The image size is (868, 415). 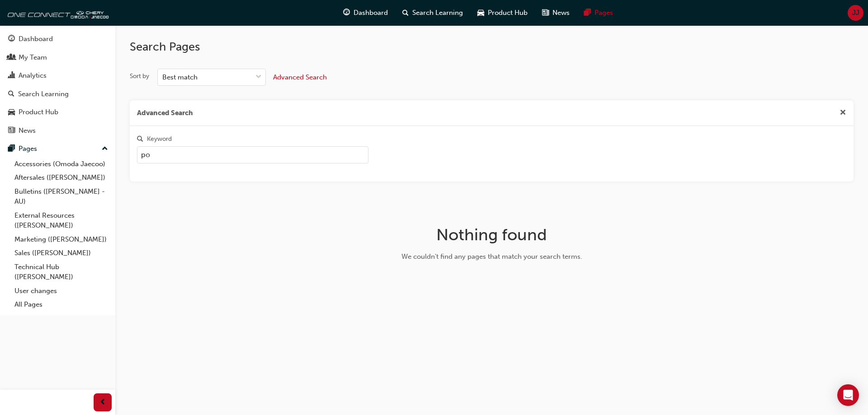 What do you see at coordinates (604, 13) in the screenshot?
I see `span: Pages` at bounding box center [604, 13].